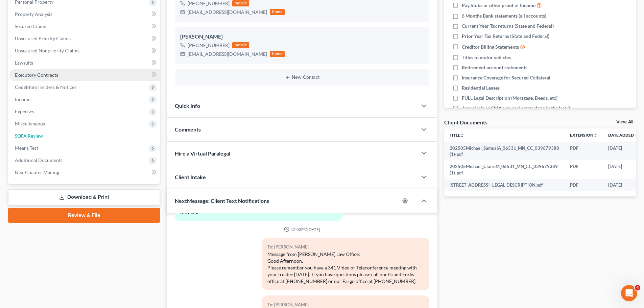 The width and height of the screenshot is (644, 308). Describe the element at coordinates (505, 169) in the screenshot. I see `td: 202505Michael_ClaireM_06531_MN_CC_039679389 (1)-pdf` at that location.